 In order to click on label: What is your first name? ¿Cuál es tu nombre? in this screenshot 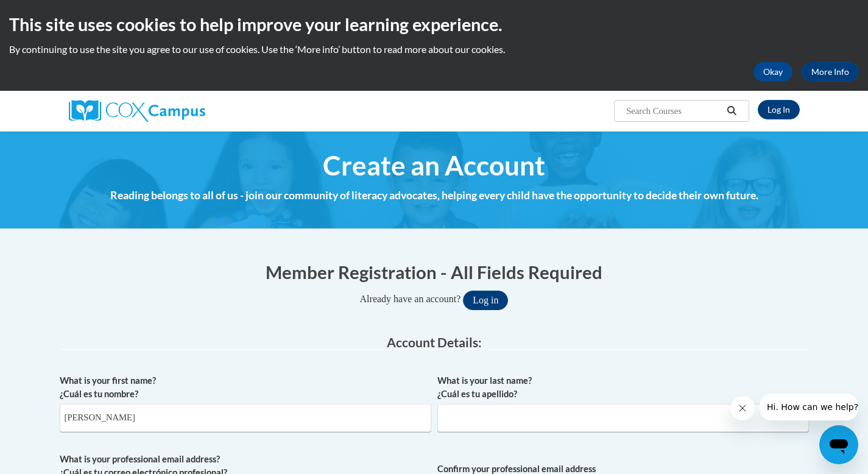, I will do `click(245, 387)`.